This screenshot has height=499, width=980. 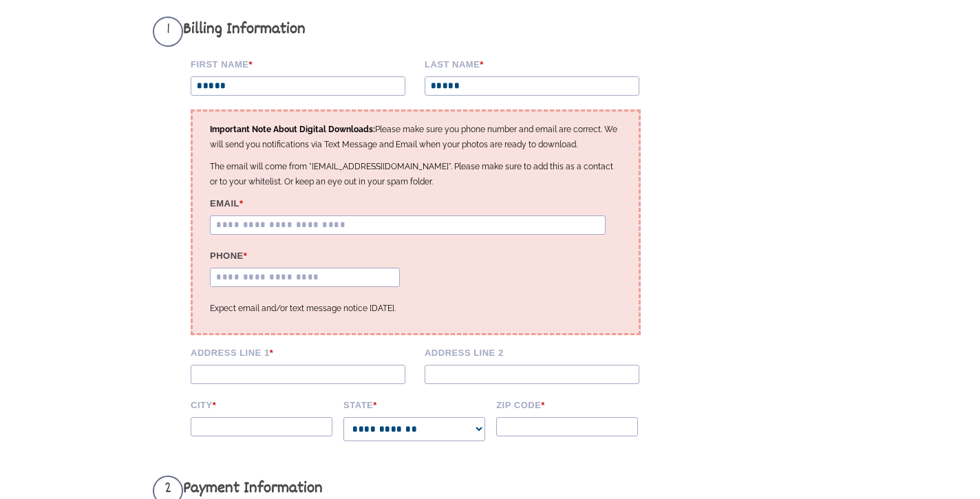 What do you see at coordinates (416, 137) in the screenshot?
I see `p: Please make sure you phone number and email are correct. We will send you notifications via Text ...` at bounding box center [416, 137].